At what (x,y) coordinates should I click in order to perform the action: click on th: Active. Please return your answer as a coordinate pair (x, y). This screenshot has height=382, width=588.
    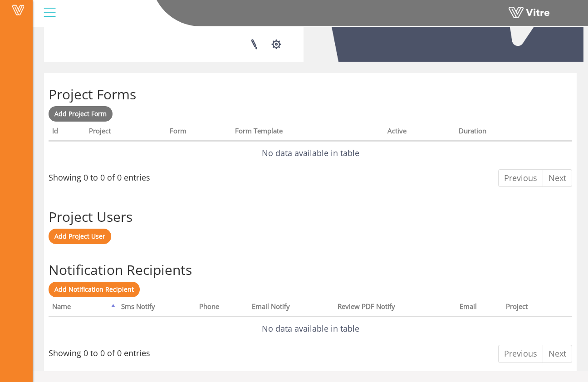
    Looking at the image, I should click on (420, 133).